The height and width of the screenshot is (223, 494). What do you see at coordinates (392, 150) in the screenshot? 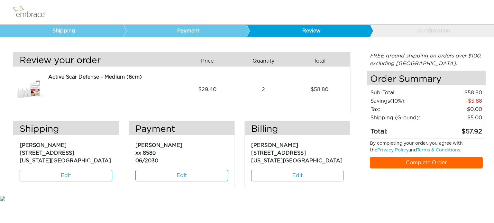
I see `a: Privacy Policy` at bounding box center [392, 150].